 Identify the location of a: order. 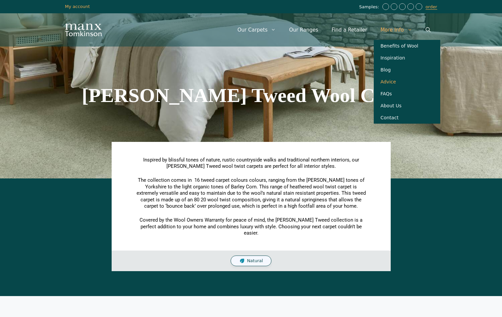
(431, 7).